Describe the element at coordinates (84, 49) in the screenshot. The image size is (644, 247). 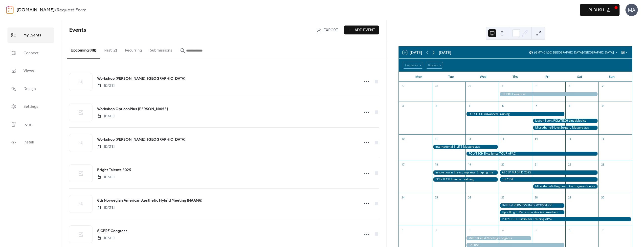
I see `button: Upcoming (48)` at that location.